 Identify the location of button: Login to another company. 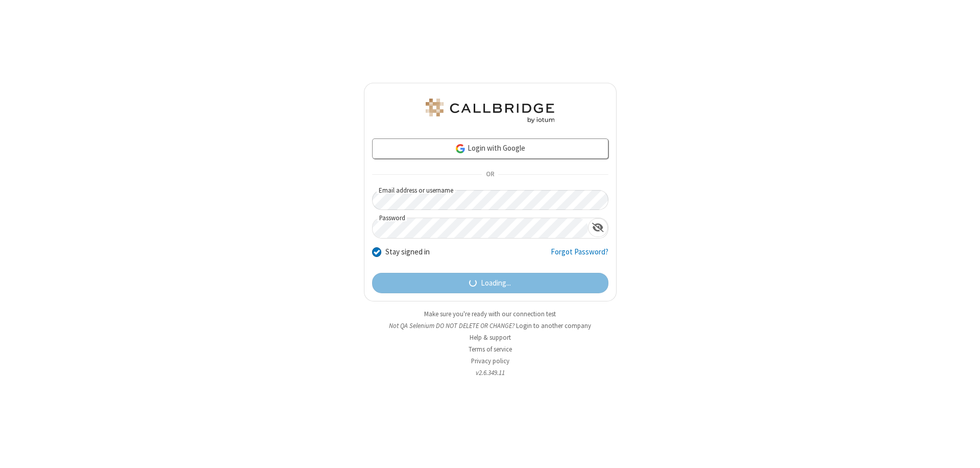
(553, 325).